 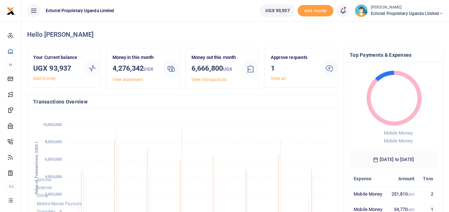 I want to click on td: Mobile Money, so click(x=368, y=194).